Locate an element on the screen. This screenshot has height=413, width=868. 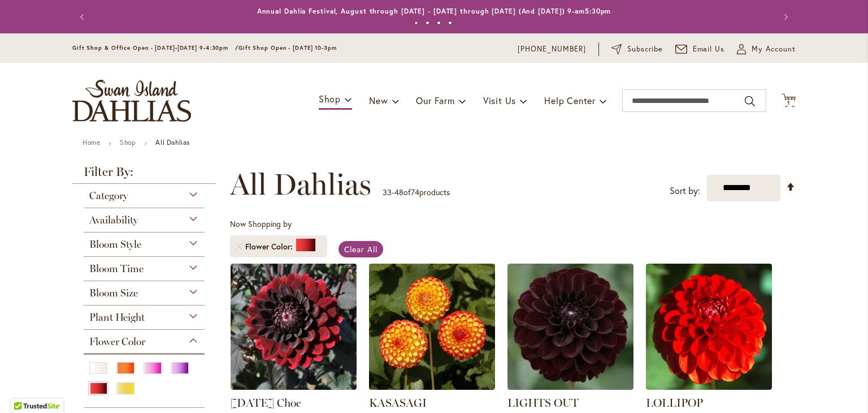
img: Karma Choc is located at coordinates (294, 326).